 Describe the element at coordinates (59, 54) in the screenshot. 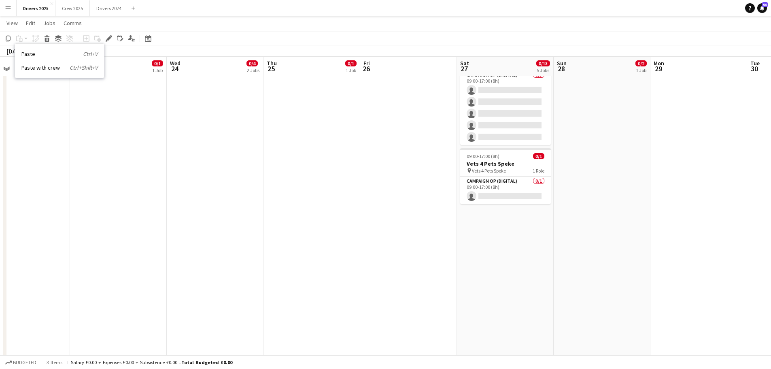

I see `a: Paste` at that location.